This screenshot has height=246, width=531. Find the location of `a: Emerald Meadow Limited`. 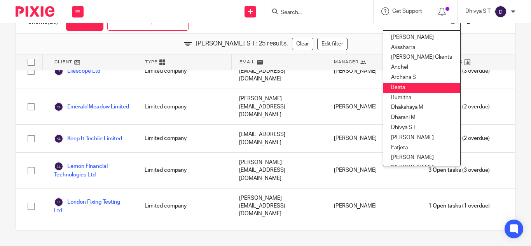

a: Emerald Meadow Limited is located at coordinates (91, 107).